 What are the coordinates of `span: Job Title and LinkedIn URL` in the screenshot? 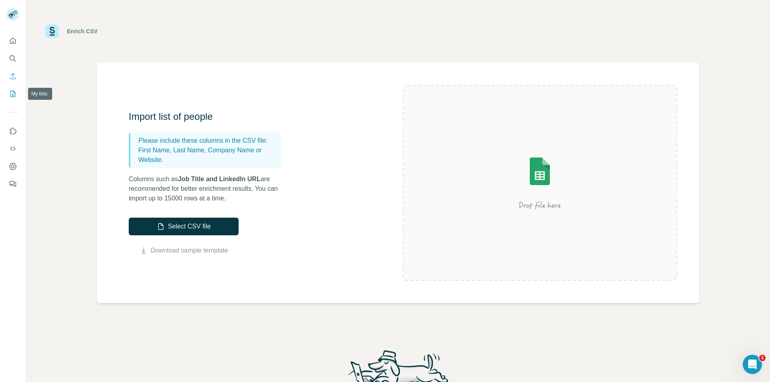 It's located at (219, 179).